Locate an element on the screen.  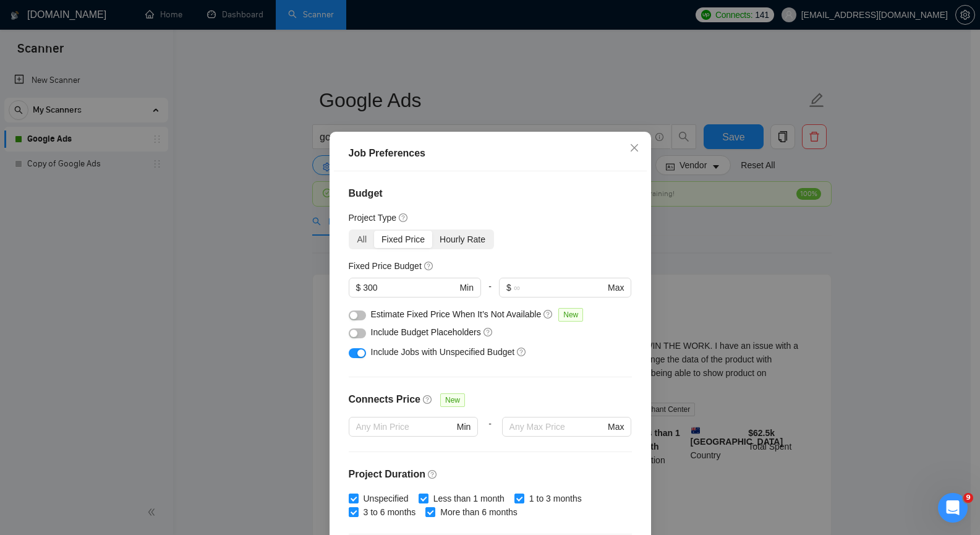
h5: Project Type is located at coordinates (373, 218).